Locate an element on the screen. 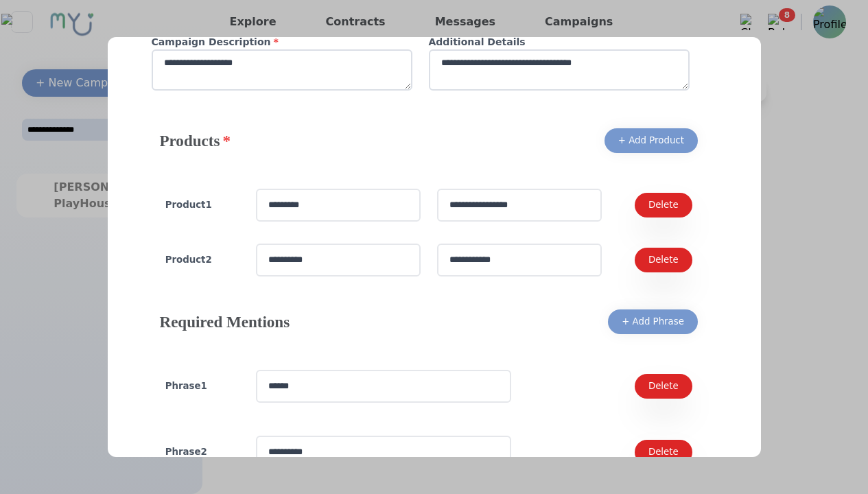 The height and width of the screenshot is (494, 868). h4: Product 1 is located at coordinates (203, 205).